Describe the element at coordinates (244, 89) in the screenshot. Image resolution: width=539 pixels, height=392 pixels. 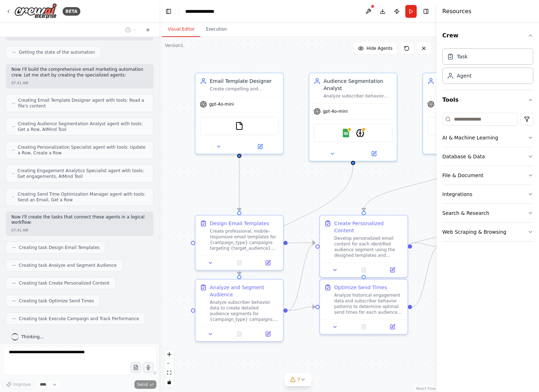
I see `div: Create compelling and conversion-focused email templates for {campaign_type} campaigns targeting ...` at that location.